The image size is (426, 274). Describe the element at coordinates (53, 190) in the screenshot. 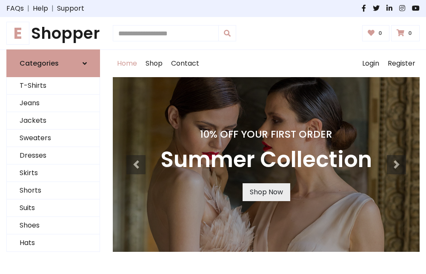

I see `a: Shorts` at that location.